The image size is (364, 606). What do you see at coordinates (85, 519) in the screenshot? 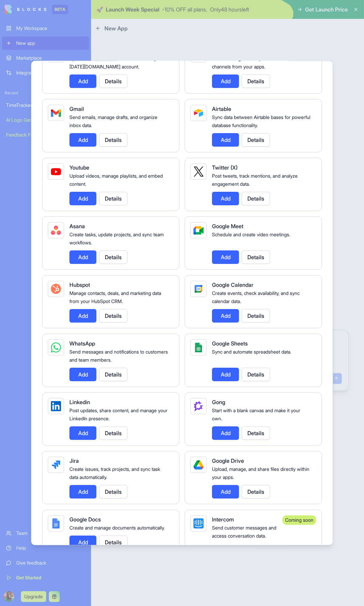
I see `span: Google Docs` at bounding box center [85, 519].